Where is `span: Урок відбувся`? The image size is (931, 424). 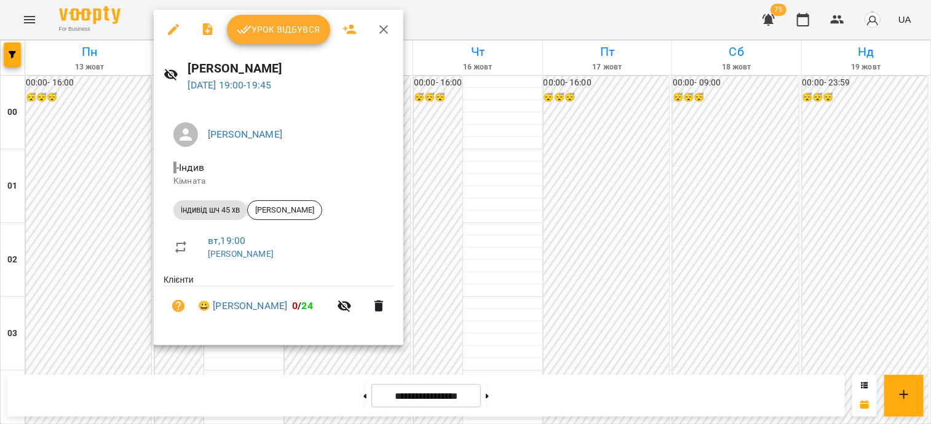 span: Урок відбувся is located at coordinates (279, 30).